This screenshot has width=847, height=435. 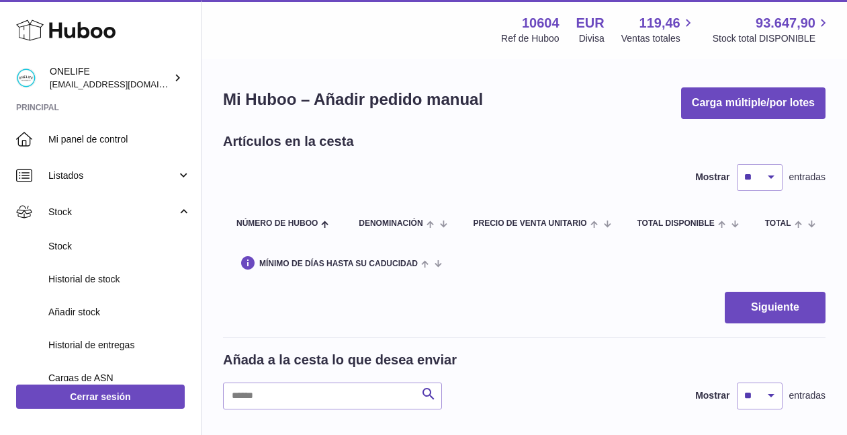 I want to click on span: Total DISPONIBLE, so click(x=675, y=223).